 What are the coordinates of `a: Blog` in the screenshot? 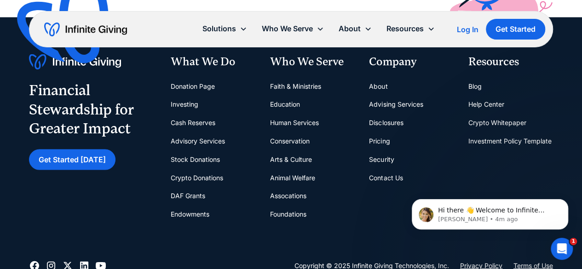 It's located at (475, 87).